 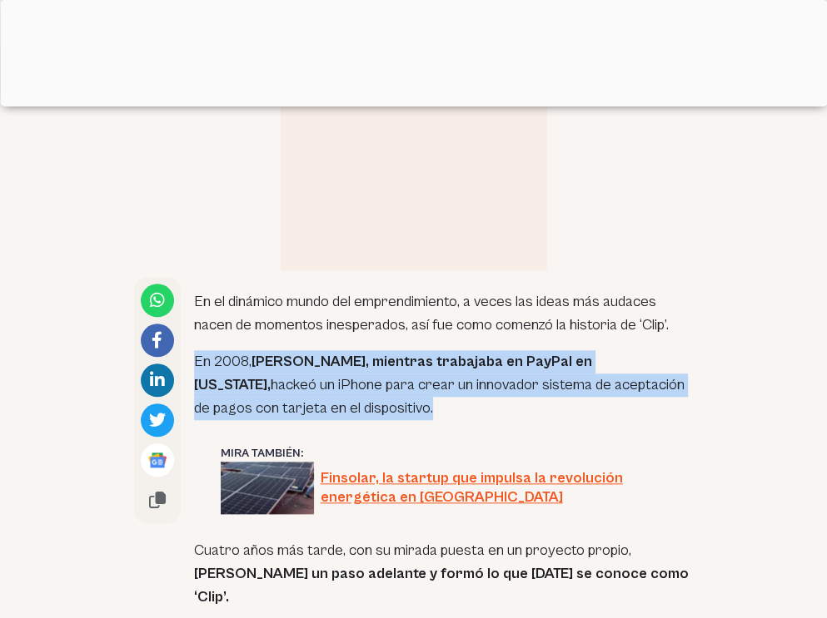 What do you see at coordinates (444, 574) in the screenshot?
I see `p: Cuatro años más tarde, con su mirada puesta en un proyecto propio,` at bounding box center [444, 574].